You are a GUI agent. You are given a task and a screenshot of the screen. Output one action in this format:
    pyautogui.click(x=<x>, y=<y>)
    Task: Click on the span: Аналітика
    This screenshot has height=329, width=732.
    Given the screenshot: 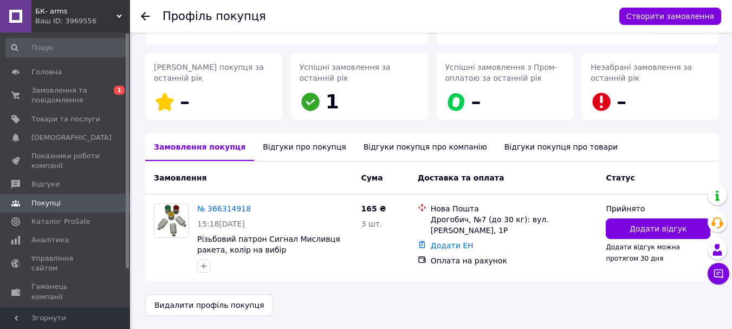 What is the action you would take?
    pyautogui.click(x=50, y=240)
    